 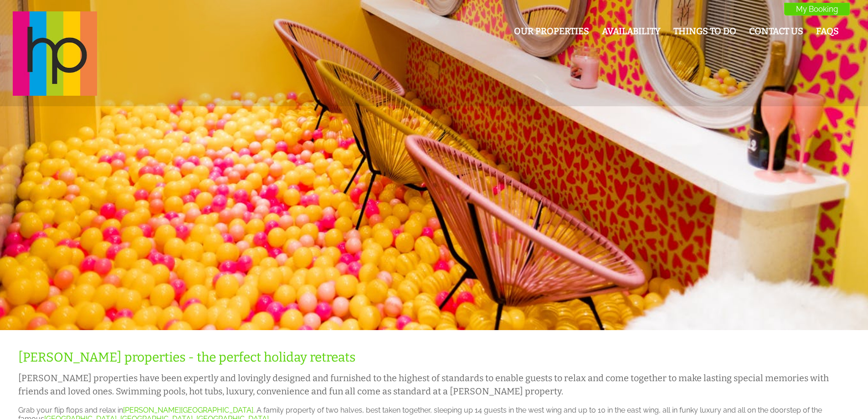 I want to click on a: Contact Us, so click(x=776, y=31).